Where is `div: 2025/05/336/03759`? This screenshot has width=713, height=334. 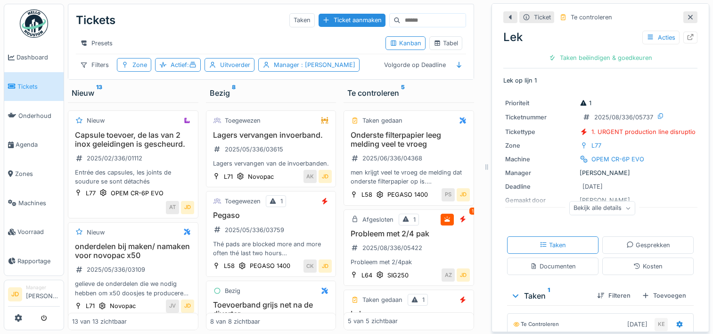 div: 2025/05/336/03759 is located at coordinates (254, 229).